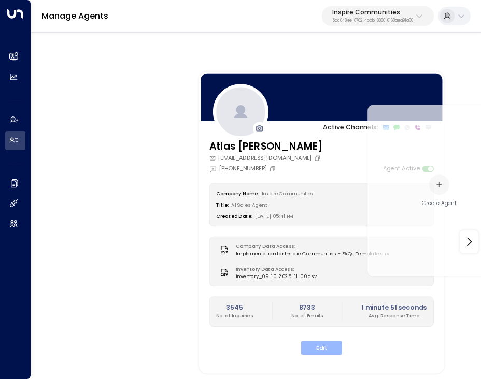 The width and height of the screenshot is (481, 379). What do you see at coordinates (237, 193) in the screenshot?
I see `label: Company Name:` at bounding box center [237, 193].